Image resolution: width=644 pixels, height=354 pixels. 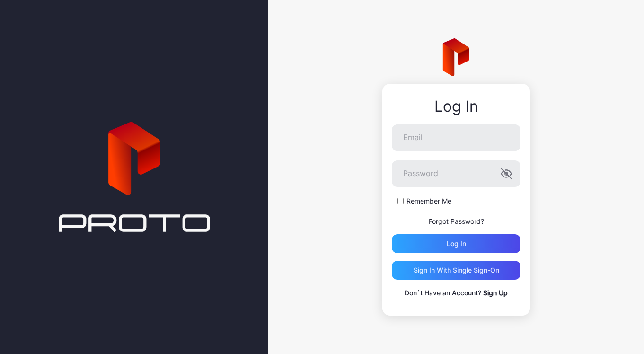 What do you see at coordinates (456, 270) in the screenshot?
I see `button: Sign in With Single Sign-On` at bounding box center [456, 270].